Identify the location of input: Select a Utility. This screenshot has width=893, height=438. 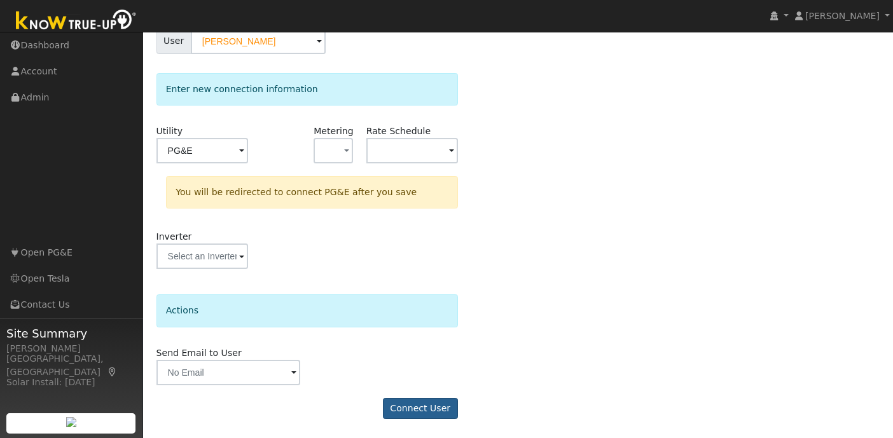
(202, 151).